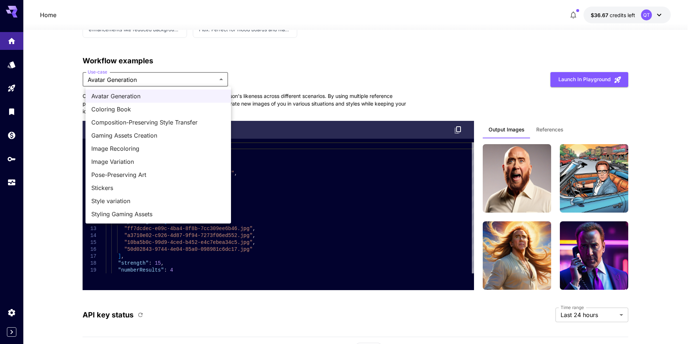 The width and height of the screenshot is (693, 344). What do you see at coordinates (158, 96) in the screenshot?
I see `span: Avatar Generation` at bounding box center [158, 96].